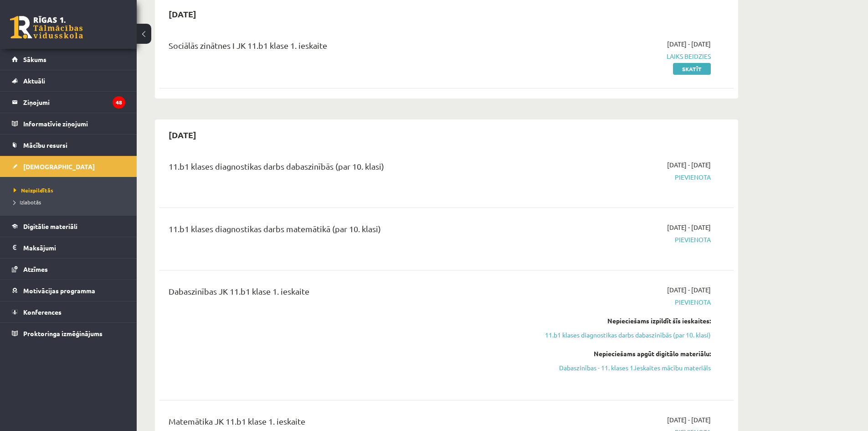 The image size is (868, 431). Describe the element at coordinates (46, 28) in the screenshot. I see `a: Rīgas 1. Tālmācības vidusskola` at that location.